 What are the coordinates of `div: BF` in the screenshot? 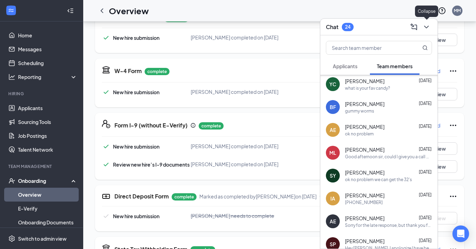 It's located at (333, 107).